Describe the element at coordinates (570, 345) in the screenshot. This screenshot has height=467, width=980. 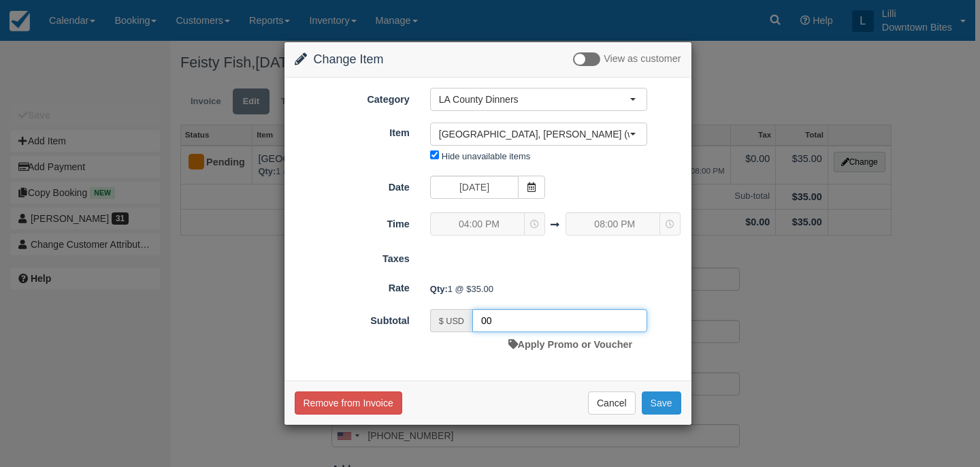
I see `a: Apply Promo or Voucher` at that location.